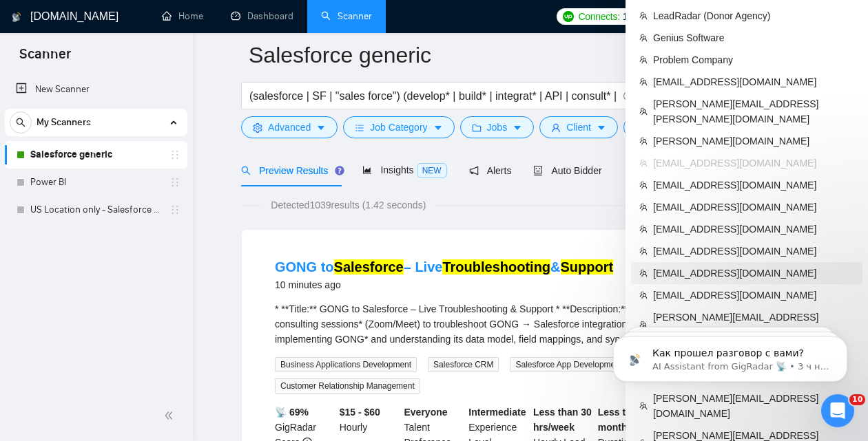 The image size is (868, 441). Describe the element at coordinates (45, 59) in the screenshot. I see `span: Scanner` at that location.